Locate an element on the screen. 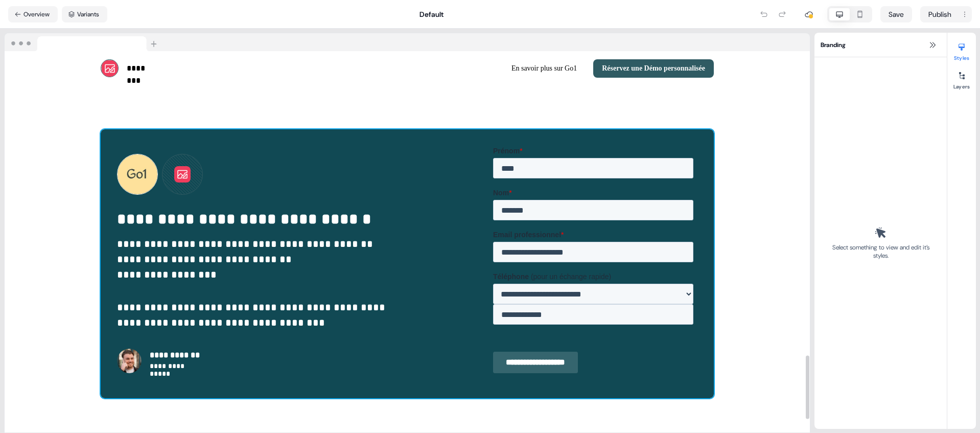 The width and height of the screenshot is (980, 433). img: Browser topbar is located at coordinates (83, 43).